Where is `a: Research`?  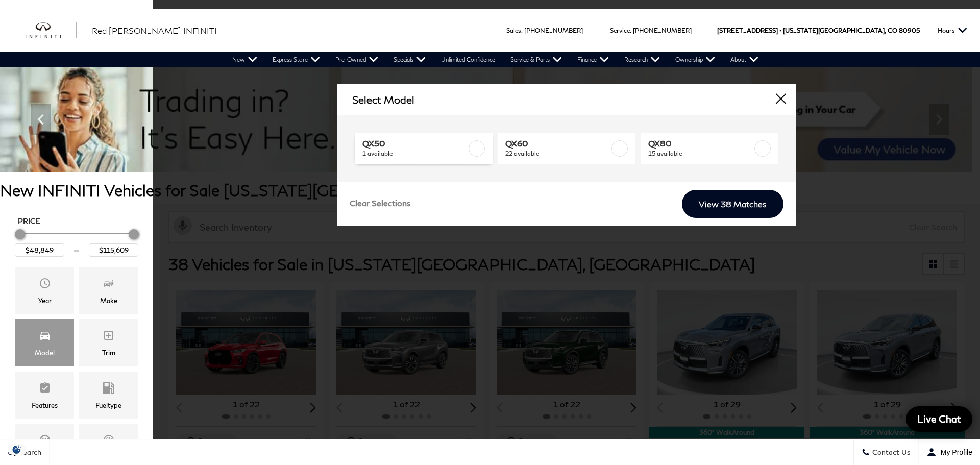
a: Research is located at coordinates (643, 60).